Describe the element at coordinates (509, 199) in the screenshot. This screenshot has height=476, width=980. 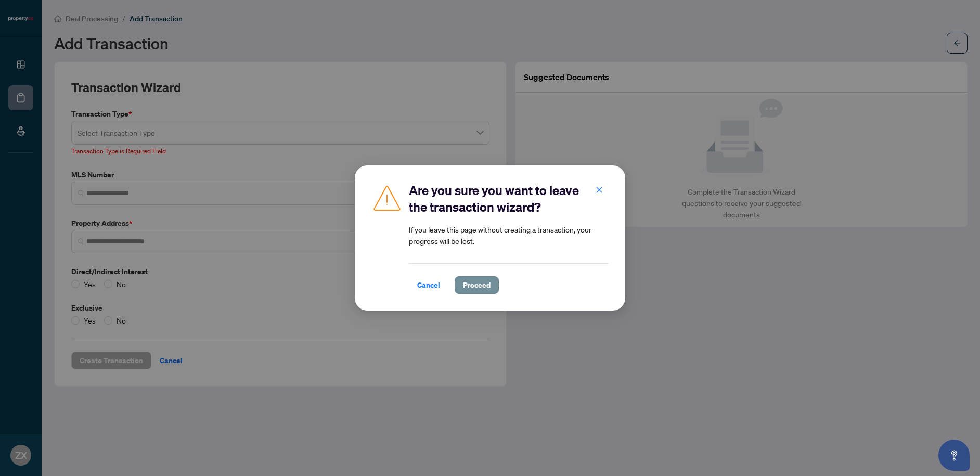
I see `h2: Are you sure you want to leave the transaction wizard?` at that location.